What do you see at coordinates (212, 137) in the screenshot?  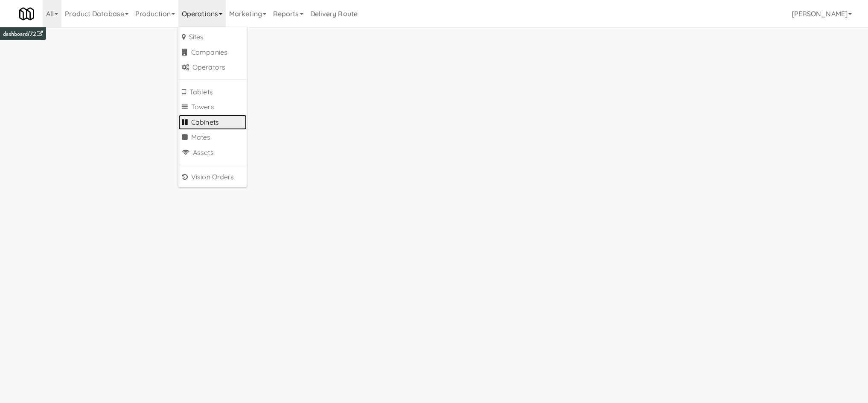 I see `a: Mates` at bounding box center [212, 137].